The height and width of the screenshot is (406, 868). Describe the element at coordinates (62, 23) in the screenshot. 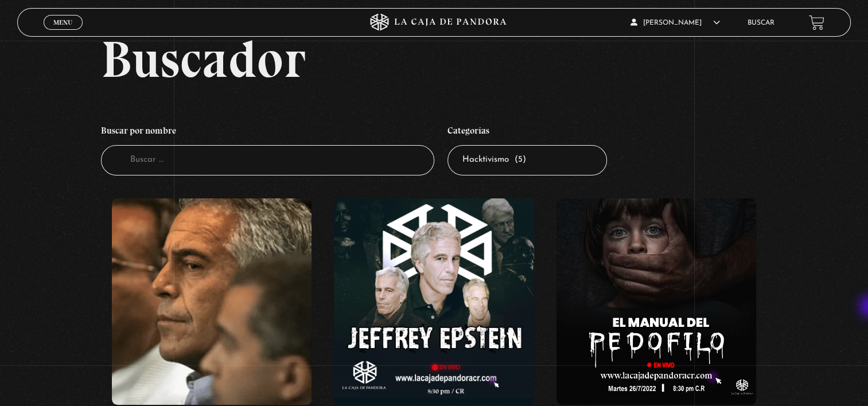

I see `span: Menu` at that location.